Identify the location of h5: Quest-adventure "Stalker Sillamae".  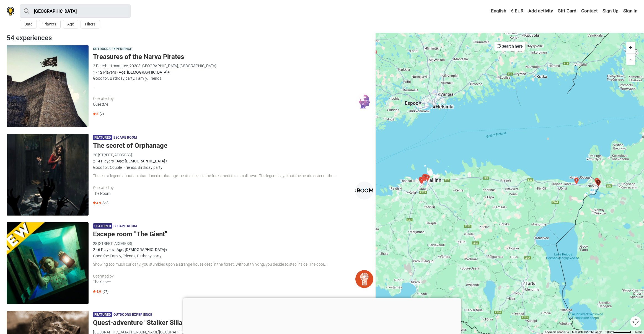
(233, 323).